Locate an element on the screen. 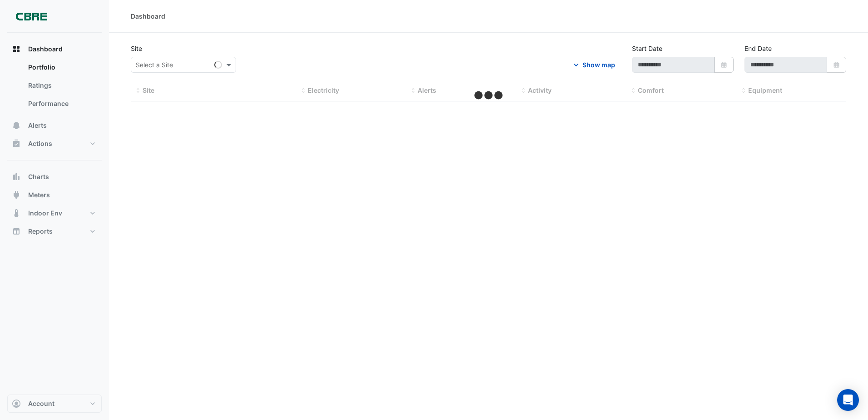 This screenshot has width=868, height=420. button: Actions is located at coordinates (55, 144).